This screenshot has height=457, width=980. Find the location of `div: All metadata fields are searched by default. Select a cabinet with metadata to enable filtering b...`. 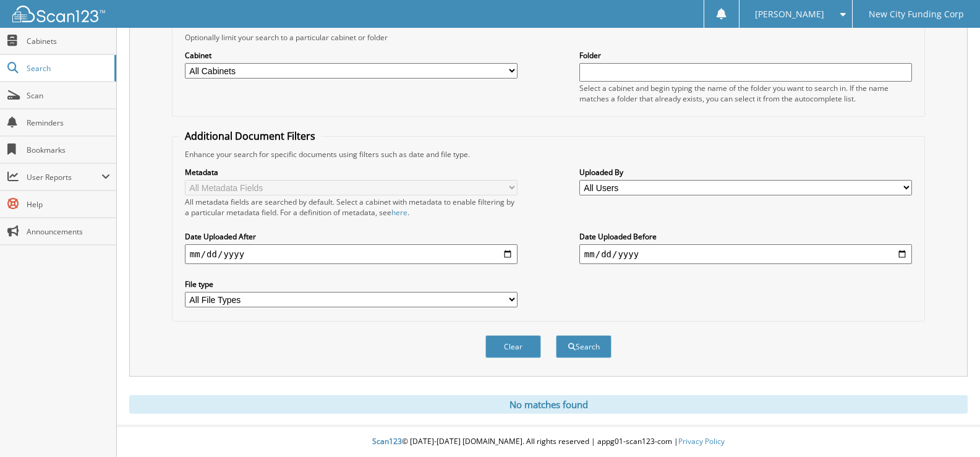

div: All metadata fields are searched by default. Select a cabinet with metadata to enable filtering b... is located at coordinates (351, 207).